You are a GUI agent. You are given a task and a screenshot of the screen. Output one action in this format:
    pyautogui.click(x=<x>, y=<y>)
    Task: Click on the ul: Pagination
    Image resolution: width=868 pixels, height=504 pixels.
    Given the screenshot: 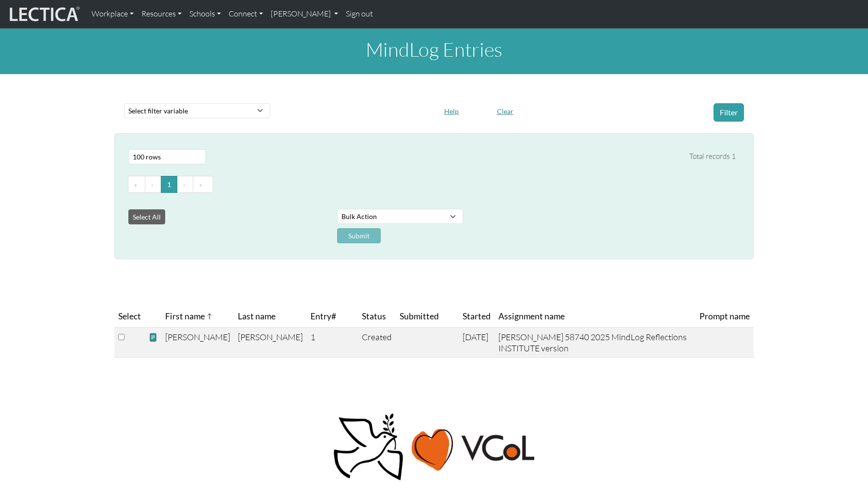 What is the action you would take?
    pyautogui.click(x=433, y=184)
    